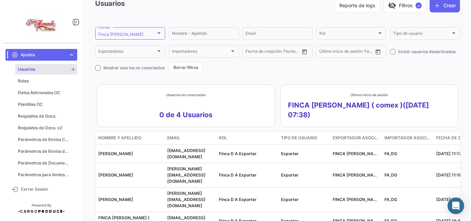  Describe the element at coordinates (392, 6) in the screenshot. I see `span: visibility_off` at that location.